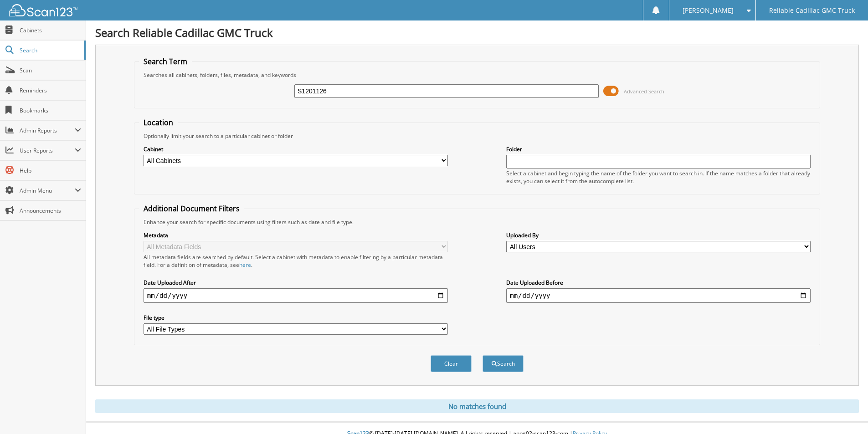 The height and width of the screenshot is (434, 868). What do you see at coordinates (658, 149) in the screenshot?
I see `label: Folder` at bounding box center [658, 149].